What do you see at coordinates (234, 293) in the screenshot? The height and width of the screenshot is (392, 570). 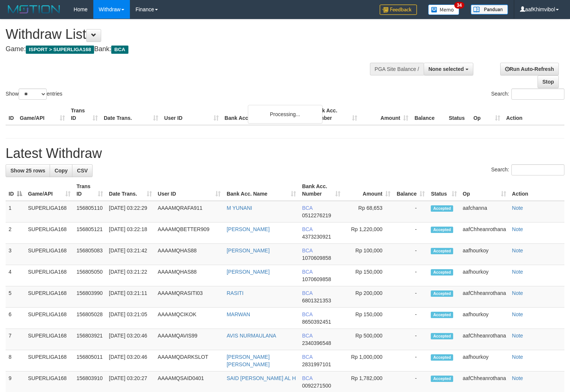 I see `a: RASITI` at bounding box center [234, 293].